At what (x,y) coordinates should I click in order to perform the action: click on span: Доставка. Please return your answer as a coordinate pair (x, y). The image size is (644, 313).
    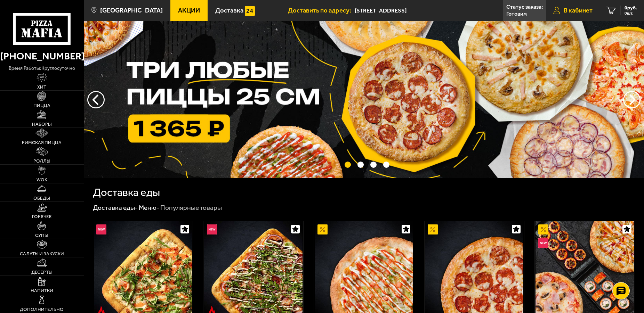
    Looking at the image, I should click on (229, 10).